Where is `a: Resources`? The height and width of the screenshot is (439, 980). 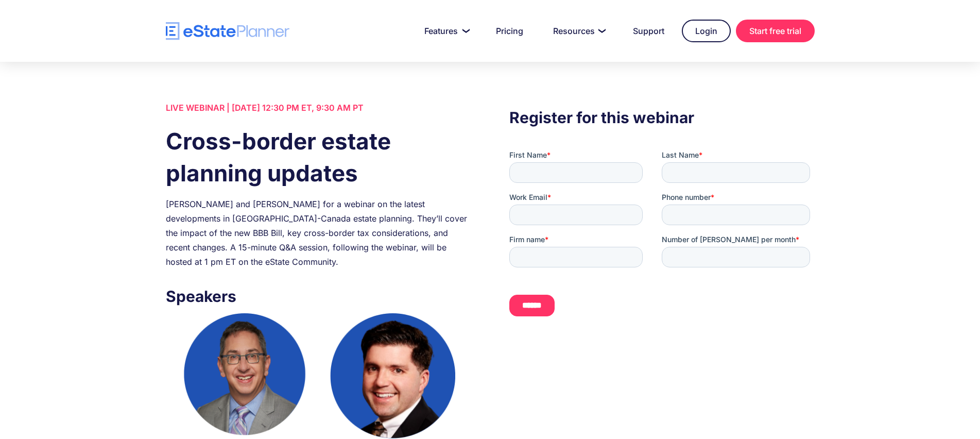
a: Resources is located at coordinates (577, 31).